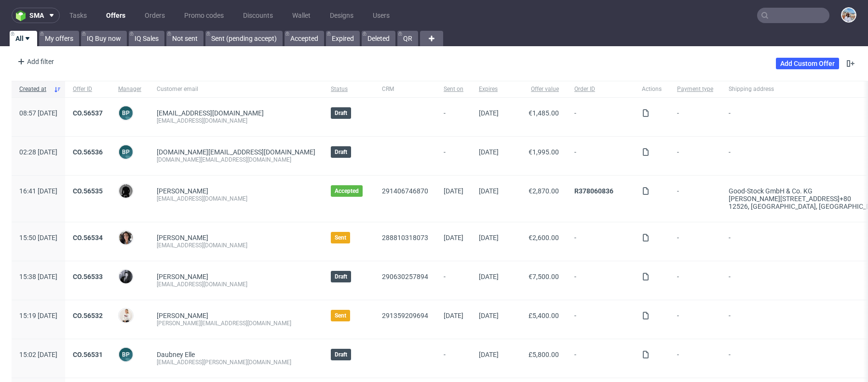 This screenshot has width=868, height=382. Describe the element at coordinates (488, 89) in the screenshot. I see `span: Expires` at that location.